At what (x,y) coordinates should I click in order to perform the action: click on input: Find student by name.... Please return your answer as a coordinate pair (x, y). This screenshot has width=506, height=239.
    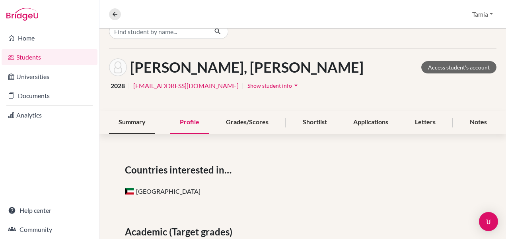
    Looking at the image, I should click on (158, 31).